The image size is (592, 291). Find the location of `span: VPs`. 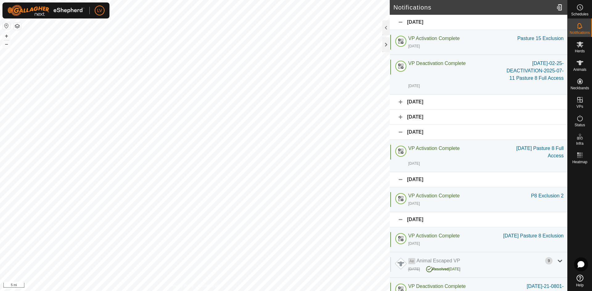

span: VPs is located at coordinates (580, 107).